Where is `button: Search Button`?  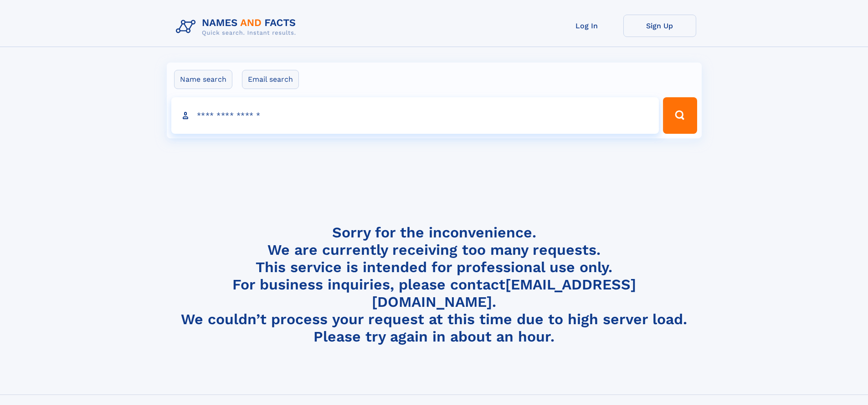
button: Search Button is located at coordinates (680, 116).